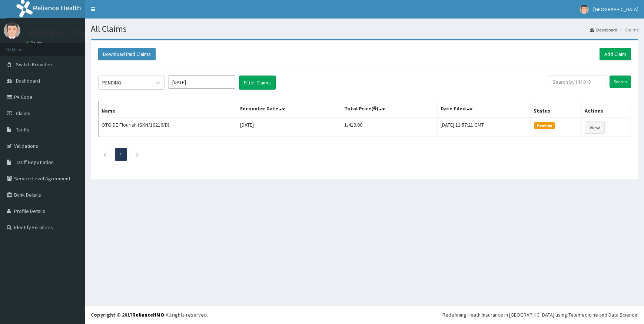 This screenshot has height=324, width=644. What do you see at coordinates (577, 82) in the screenshot?
I see `input: Search by HMO ID` at bounding box center [577, 82].